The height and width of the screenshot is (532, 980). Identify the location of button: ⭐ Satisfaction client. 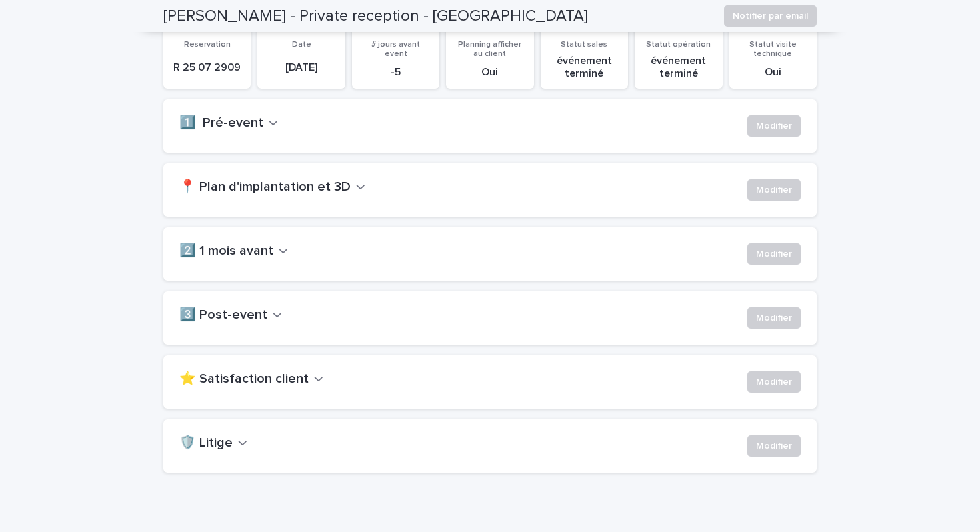
(251, 379).